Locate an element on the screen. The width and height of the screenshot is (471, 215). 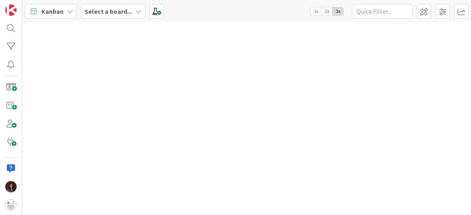
img: RF is located at coordinates (11, 187).